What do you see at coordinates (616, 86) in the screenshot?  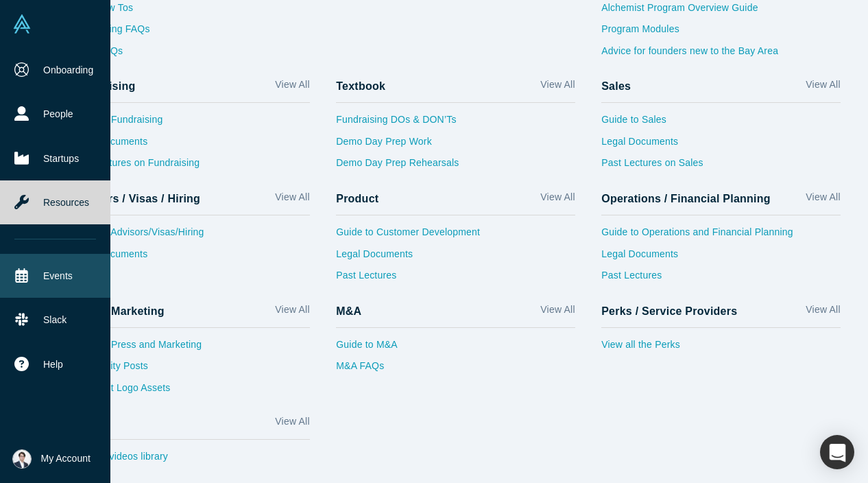 I see `h4: Sales` at bounding box center [616, 86].